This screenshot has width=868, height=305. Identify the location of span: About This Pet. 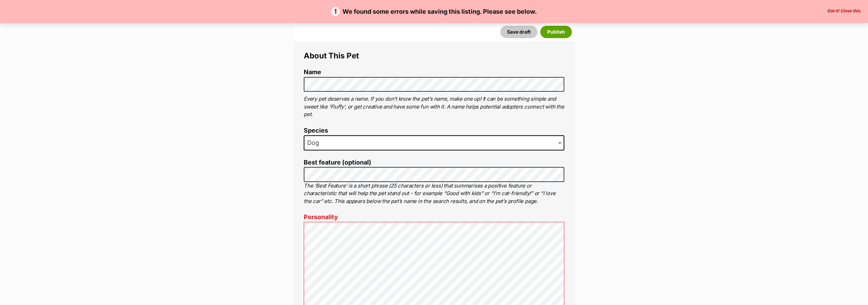
(331, 55).